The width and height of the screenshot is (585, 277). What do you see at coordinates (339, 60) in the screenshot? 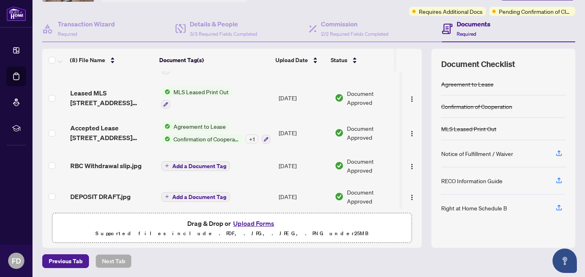
I see `span: Status` at bounding box center [339, 60].